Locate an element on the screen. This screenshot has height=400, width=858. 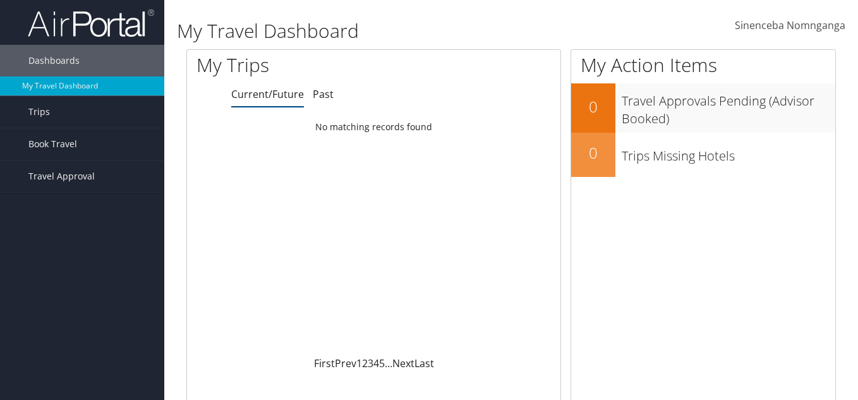
h1: My Action Items is located at coordinates (703, 65).